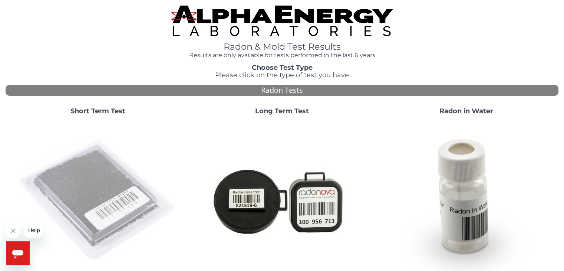 The image size is (564, 271). I want to click on h1: Radon & Mold Test Results, so click(282, 47).